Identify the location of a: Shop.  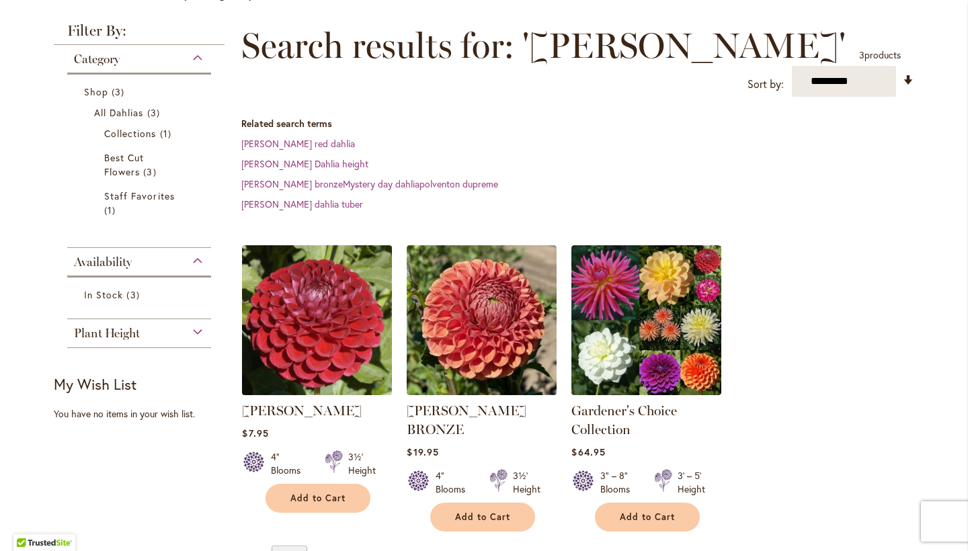
(141, 91).